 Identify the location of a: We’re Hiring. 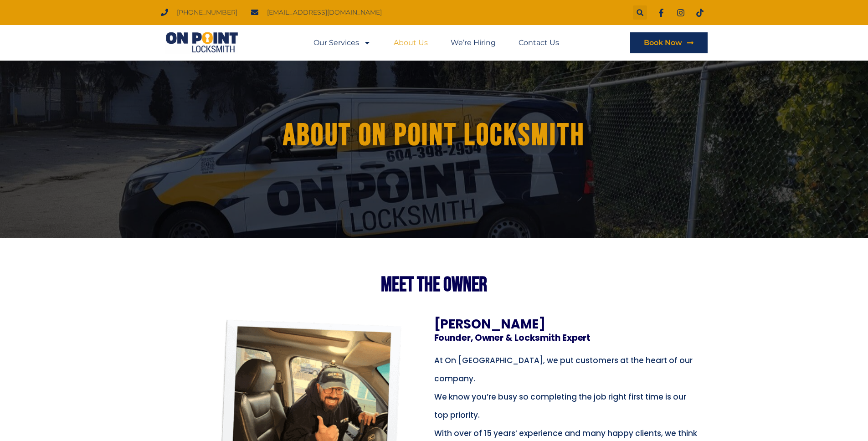
(473, 43).